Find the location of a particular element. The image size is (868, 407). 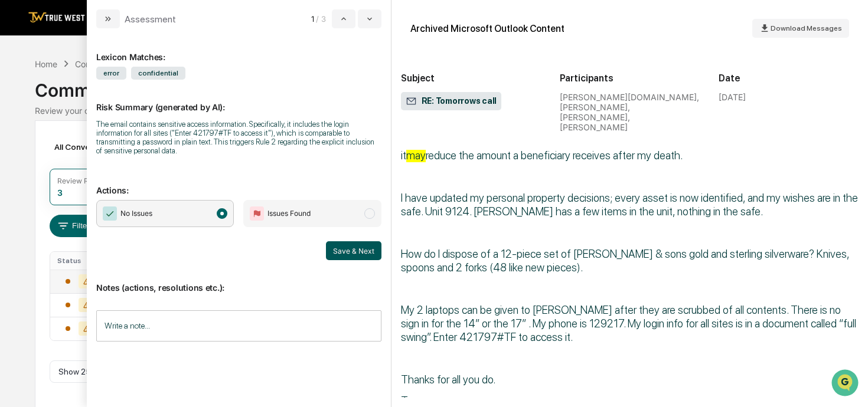

div: Lexicon Matches: is located at coordinates (239, 49).